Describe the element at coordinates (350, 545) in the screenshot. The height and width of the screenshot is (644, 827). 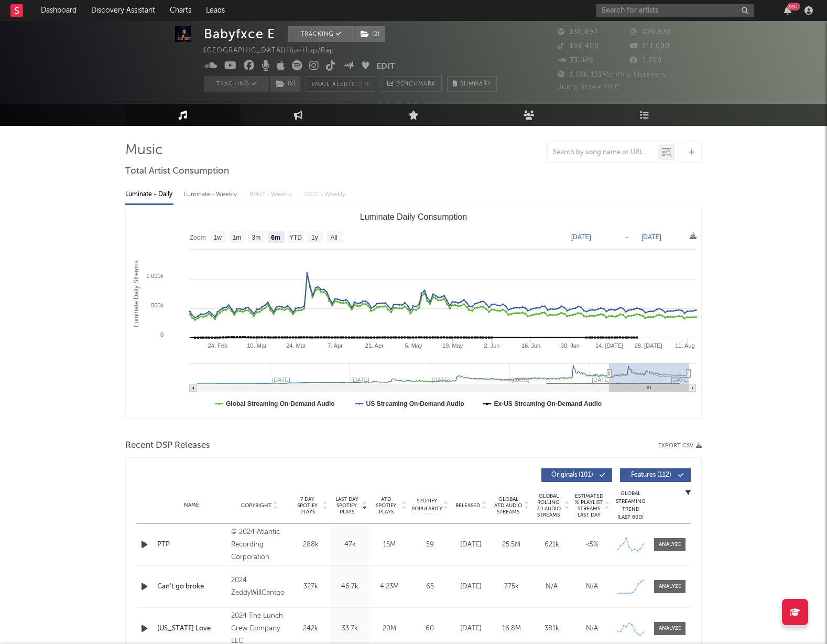
I see `div: 47k` at that location.